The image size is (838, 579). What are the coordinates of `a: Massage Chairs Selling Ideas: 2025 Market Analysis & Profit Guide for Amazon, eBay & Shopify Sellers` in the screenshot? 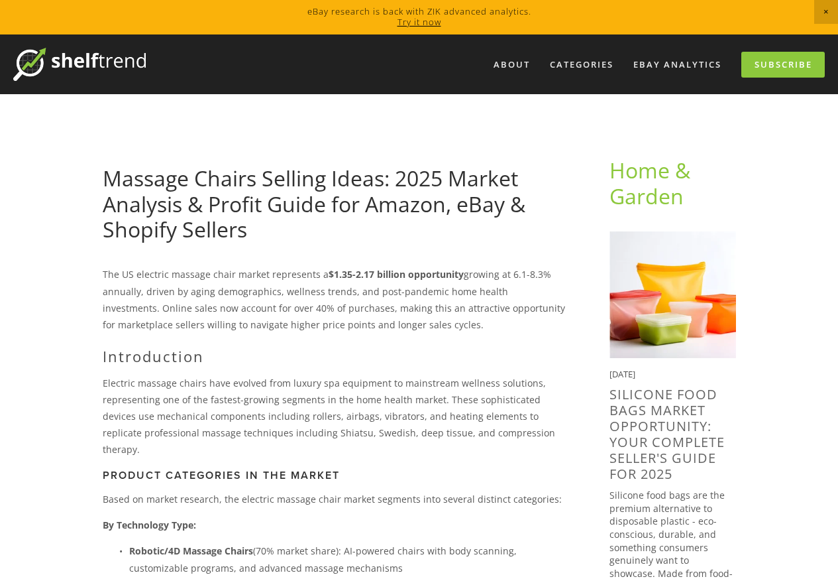 It's located at (314, 203).